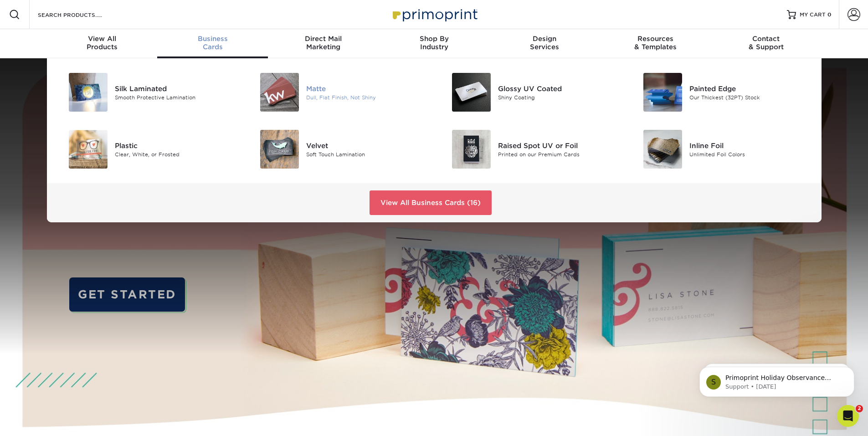 The width and height of the screenshot is (868, 436). Describe the element at coordinates (655, 43) in the screenshot. I see `div: & Templates` at that location.